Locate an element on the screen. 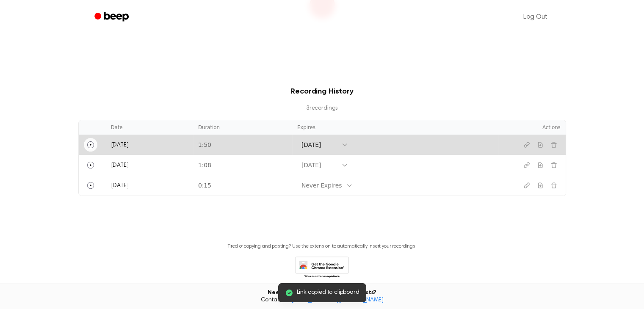  a: Log Out is located at coordinates (535, 17).